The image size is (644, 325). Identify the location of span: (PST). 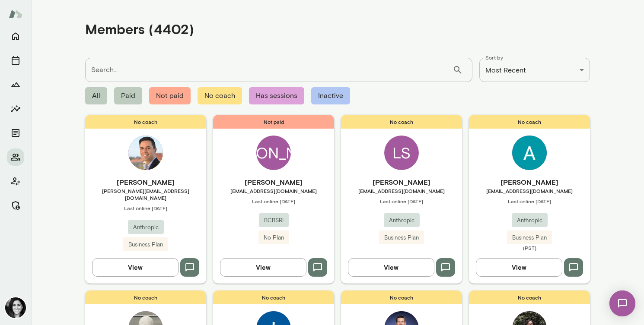
(530, 248).